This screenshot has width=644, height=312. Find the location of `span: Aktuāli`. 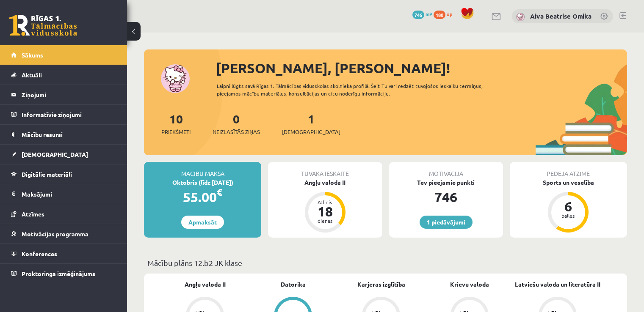

span: Aktuāli is located at coordinates (32, 75).